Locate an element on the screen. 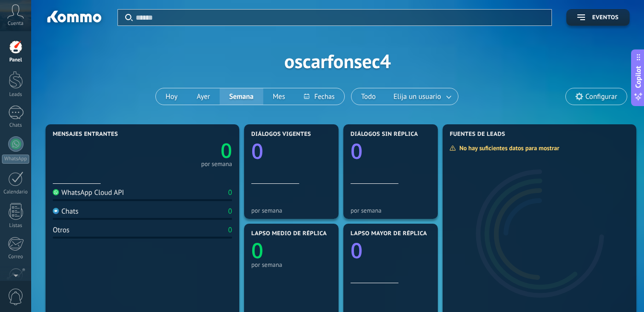 Image resolution: width=644 pixels, height=312 pixels. div: Panel is located at coordinates (16, 60).